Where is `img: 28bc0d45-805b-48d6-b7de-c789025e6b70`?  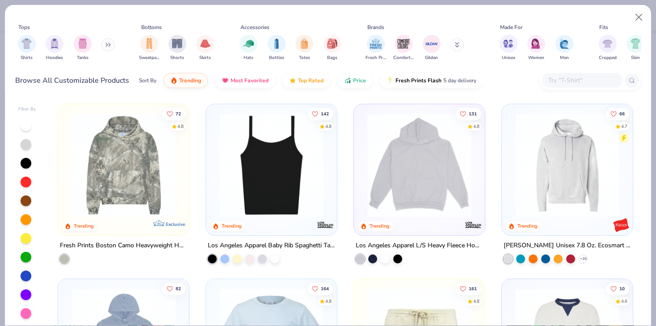 img: 28bc0d45-805b-48d6-b7de-c789025e6b70 is located at coordinates (123, 165).